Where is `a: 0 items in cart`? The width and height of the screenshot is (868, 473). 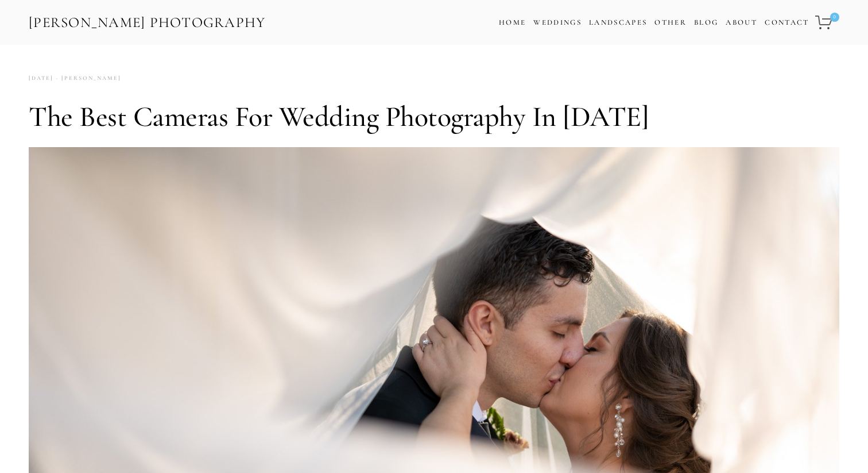
a: 0 items in cart is located at coordinates (826, 22).